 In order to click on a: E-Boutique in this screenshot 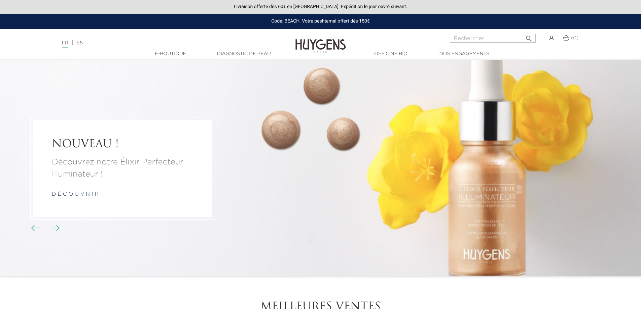, I will do `click(171, 54)`.